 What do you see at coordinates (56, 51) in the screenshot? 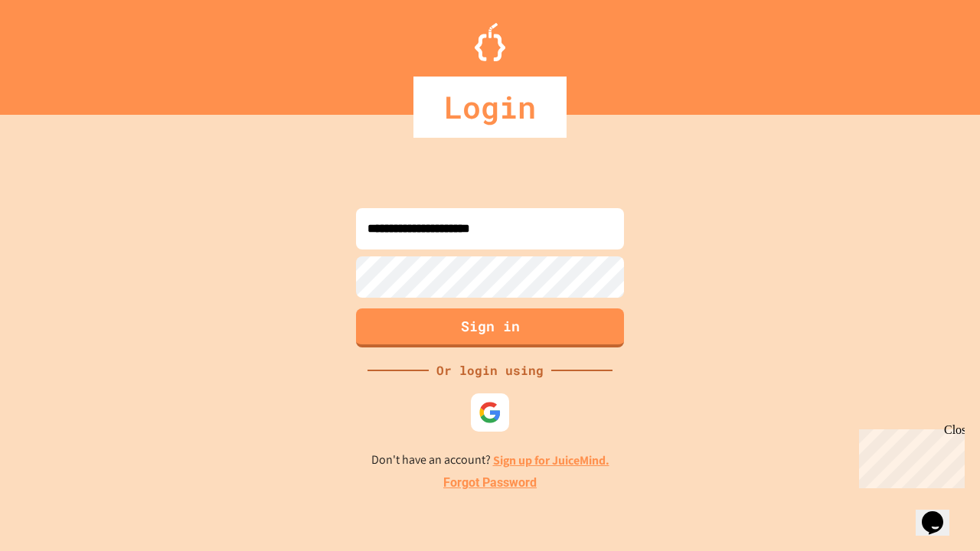
I see `div: Chat with us now!Close` at bounding box center [56, 51].